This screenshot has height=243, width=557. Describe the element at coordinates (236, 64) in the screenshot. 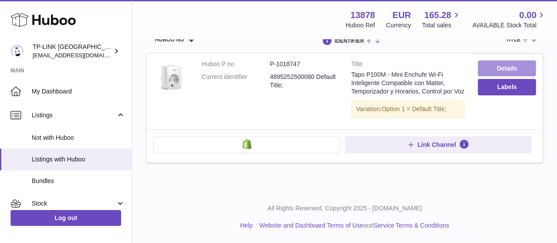

I see `dt: Huboo P no` at that location.